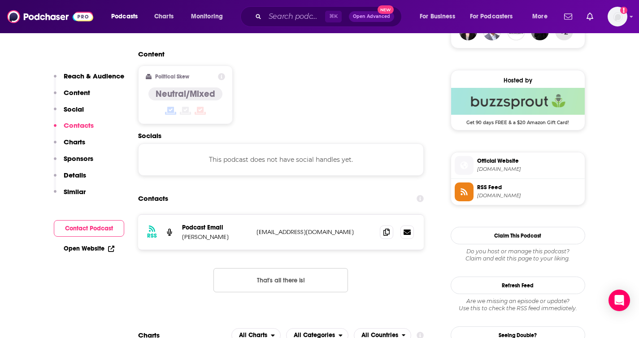 Image resolution: width=639 pixels, height=338 pixels. What do you see at coordinates (618, 17) in the screenshot?
I see `span: Logged in as katiewhorton` at bounding box center [618, 17].